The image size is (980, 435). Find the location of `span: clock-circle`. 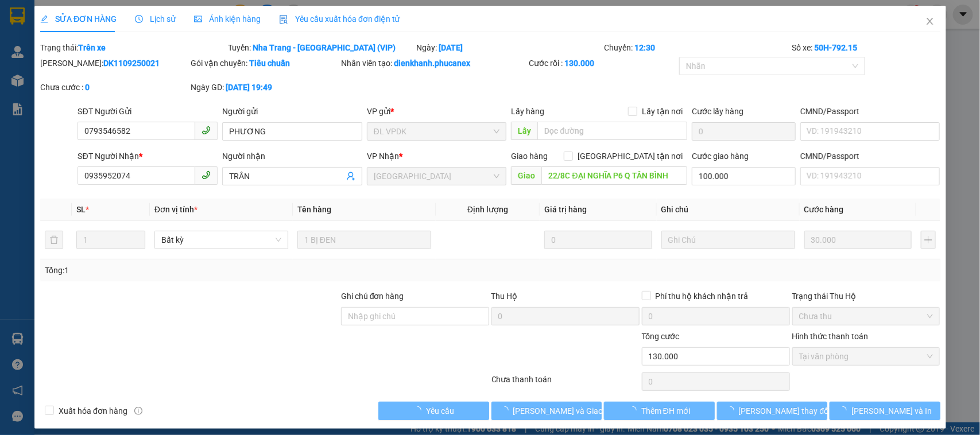

span: clock-circle is located at coordinates (139, 19).